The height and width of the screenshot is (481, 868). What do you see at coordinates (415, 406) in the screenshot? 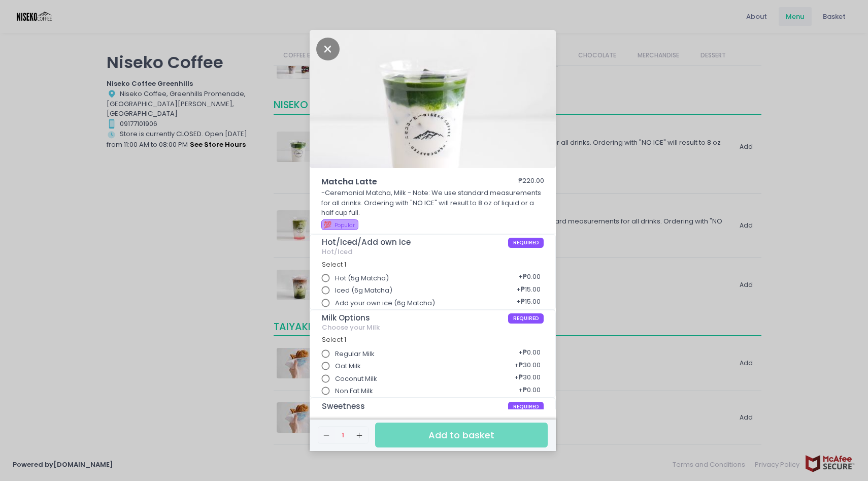
I see `span: Sweetness` at bounding box center [415, 406].